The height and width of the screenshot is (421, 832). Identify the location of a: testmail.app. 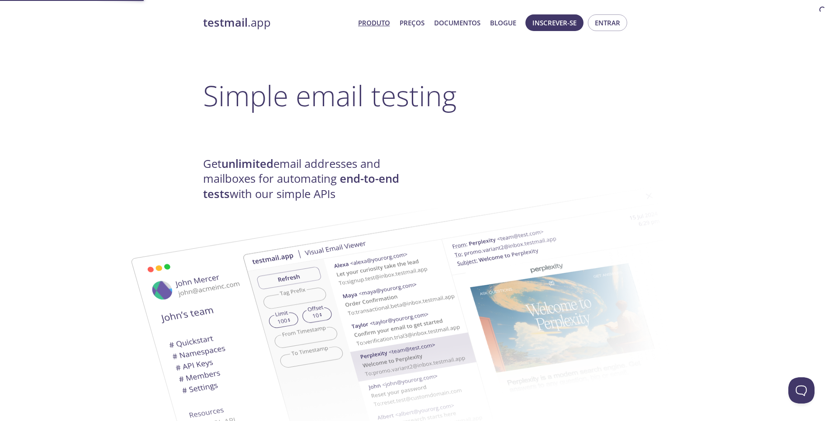
(277, 23).